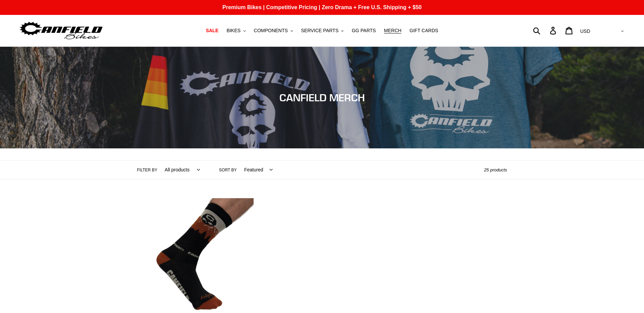 This screenshot has width=644, height=313. Describe the element at coordinates (228, 170) in the screenshot. I see `label: Sort by` at that location.